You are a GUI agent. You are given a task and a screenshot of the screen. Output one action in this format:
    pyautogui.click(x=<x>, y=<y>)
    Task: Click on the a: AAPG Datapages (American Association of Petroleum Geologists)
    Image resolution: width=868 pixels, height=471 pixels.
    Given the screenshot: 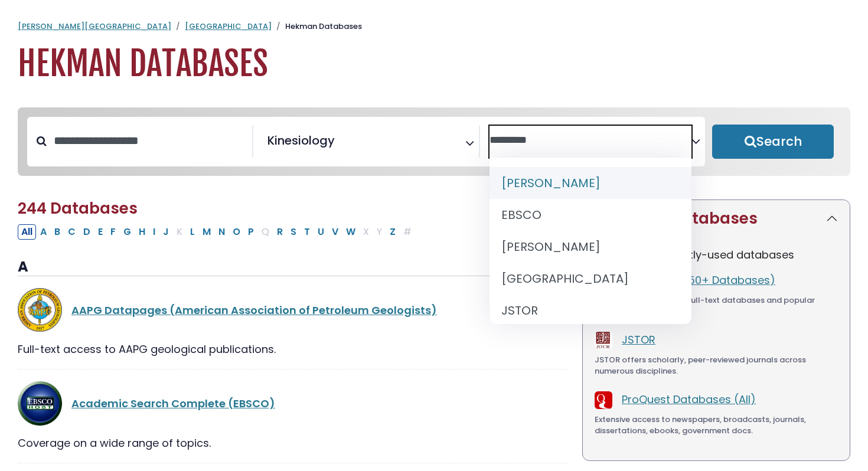 What is the action you would take?
    pyautogui.click(x=254, y=310)
    